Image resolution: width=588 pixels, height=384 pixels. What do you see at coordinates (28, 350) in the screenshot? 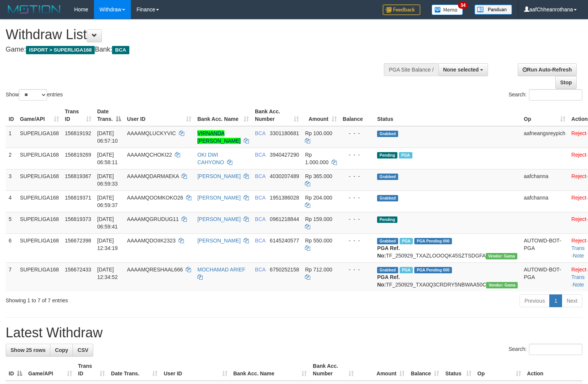
I see `span: Show 25 rows` at bounding box center [28, 350].